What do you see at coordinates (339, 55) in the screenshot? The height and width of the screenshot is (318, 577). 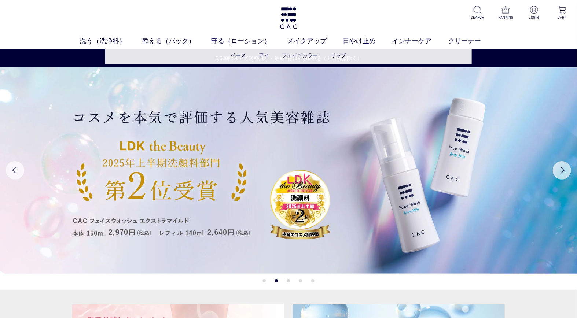 I see `a: リップ` at bounding box center [339, 55].